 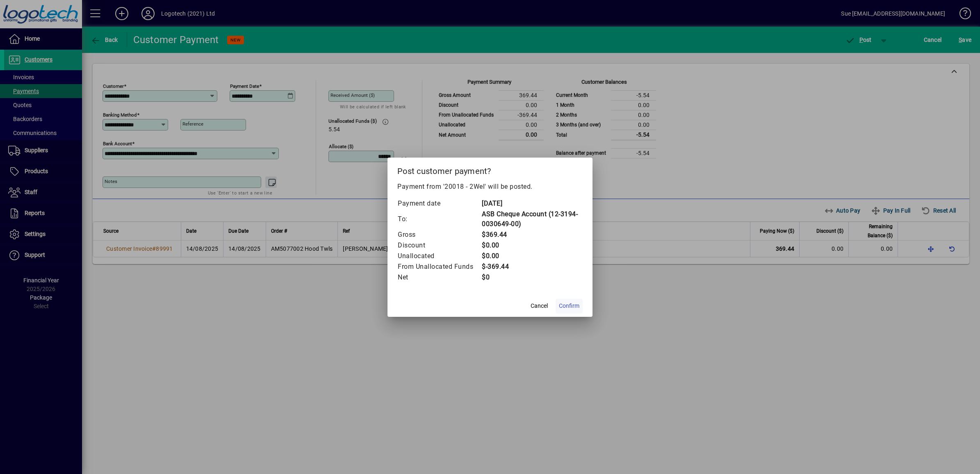 I want to click on td: Payment date, so click(x=439, y=204).